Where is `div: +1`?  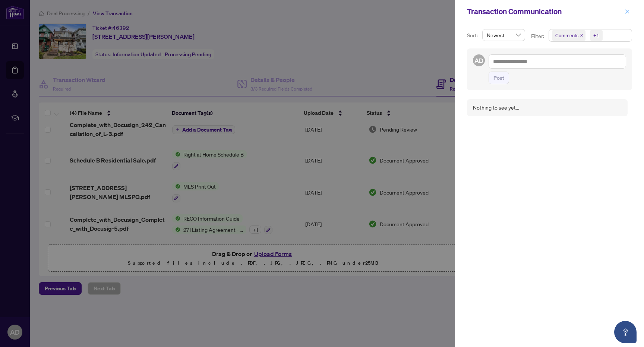 div: +1 is located at coordinates (597, 36).